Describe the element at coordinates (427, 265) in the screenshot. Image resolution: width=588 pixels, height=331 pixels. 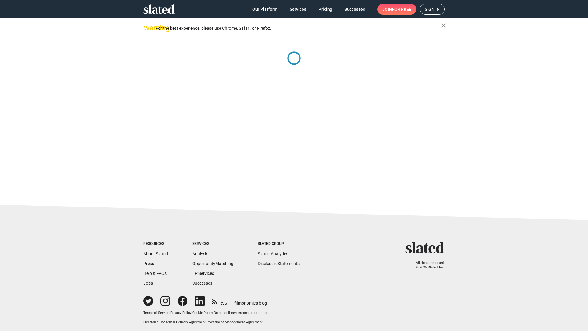
I see `p: All rights reserved. © 2025 Slated, Inc.` at that location.